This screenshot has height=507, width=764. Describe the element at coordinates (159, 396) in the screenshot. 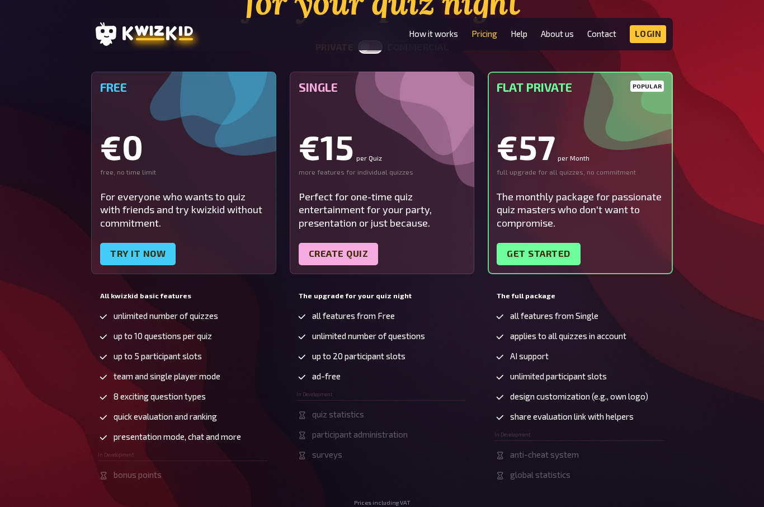

I see `span: 8 exciting question types` at that location.